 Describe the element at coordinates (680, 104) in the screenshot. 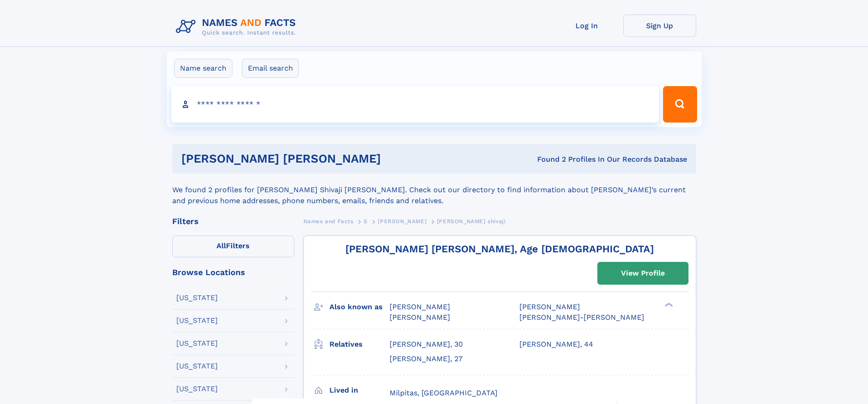

I see `button: Search Button` at that location.